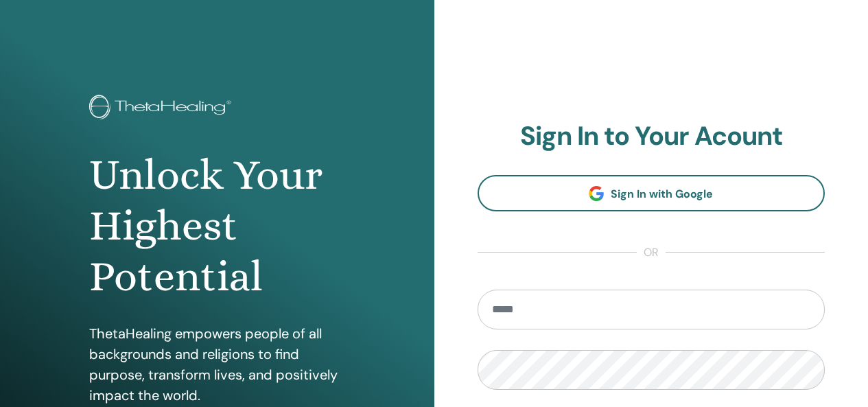 Image resolution: width=868 pixels, height=407 pixels. I want to click on a: Sign In with Google, so click(651, 193).